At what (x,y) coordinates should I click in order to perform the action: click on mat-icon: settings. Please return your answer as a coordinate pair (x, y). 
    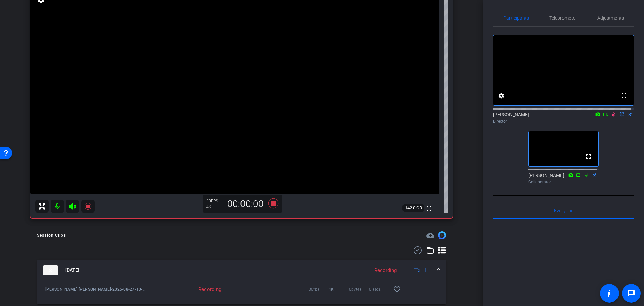
    Looking at the image, I should click on (501, 95).